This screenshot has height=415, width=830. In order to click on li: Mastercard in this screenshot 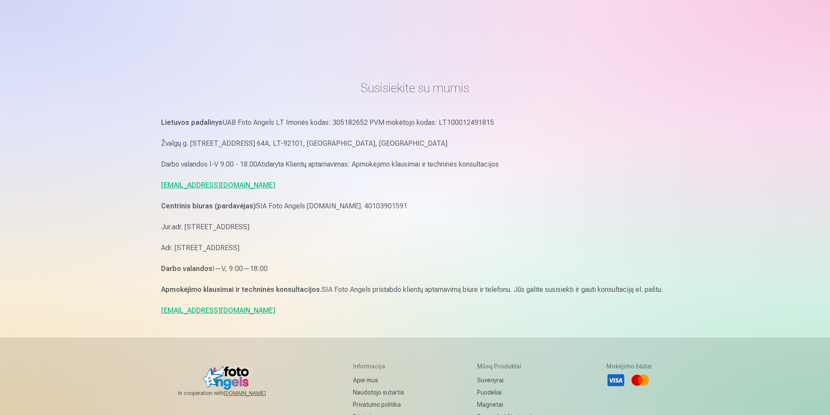, I will do `click(640, 381)`.